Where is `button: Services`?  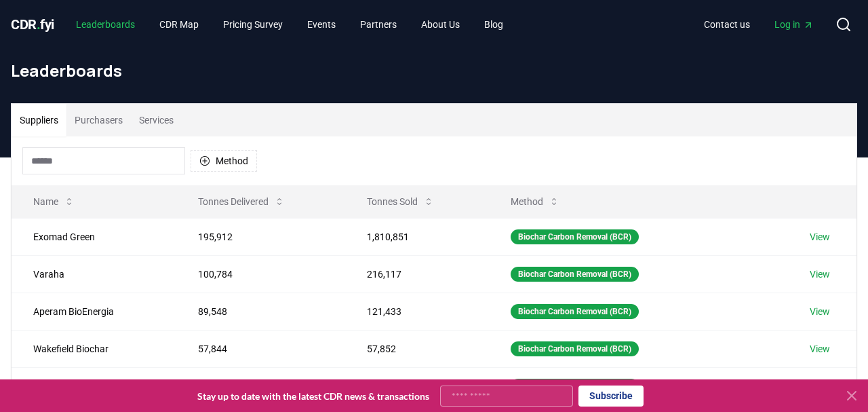 button: Services is located at coordinates (156, 120).